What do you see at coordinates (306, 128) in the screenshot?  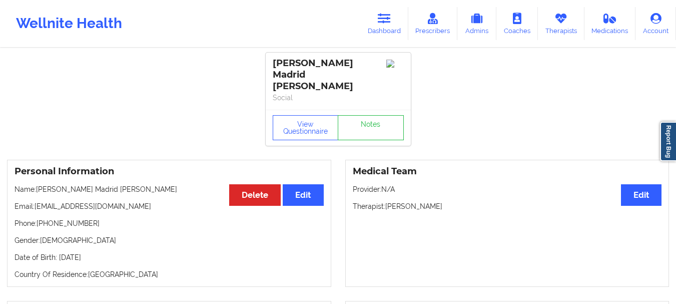 I see `button: View Questionnaire` at bounding box center [306, 128].